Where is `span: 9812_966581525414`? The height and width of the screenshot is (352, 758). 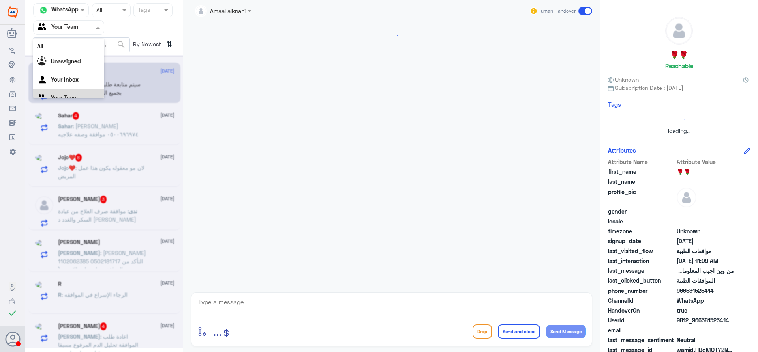
span: 9812_966581525414 is located at coordinates (705, 320).